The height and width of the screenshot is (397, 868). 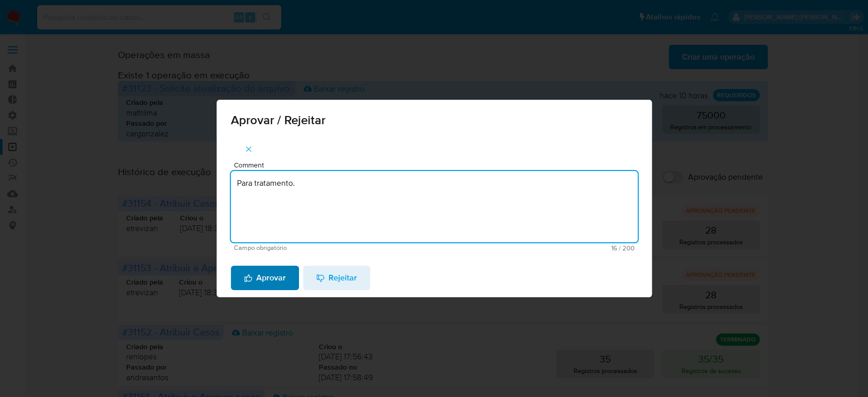 I want to click on button: Rejeitar, so click(x=337, y=278).